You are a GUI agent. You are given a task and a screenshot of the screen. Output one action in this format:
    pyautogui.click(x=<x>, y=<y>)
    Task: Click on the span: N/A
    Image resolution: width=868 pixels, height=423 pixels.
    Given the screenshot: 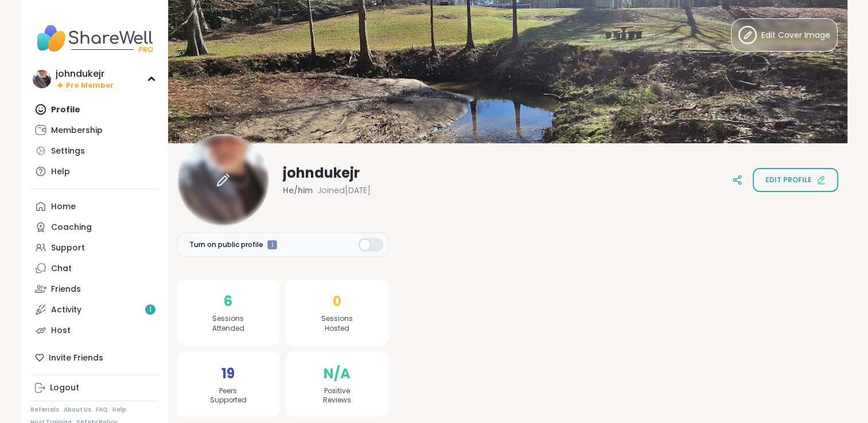 What is the action you would take?
    pyautogui.click(x=337, y=374)
    